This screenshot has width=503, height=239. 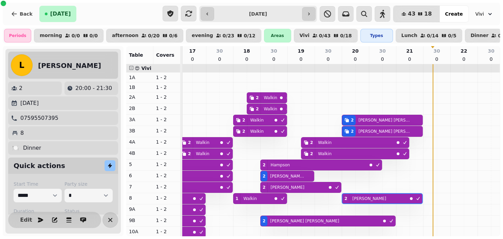 I want to click on span: L, so click(x=21, y=65).